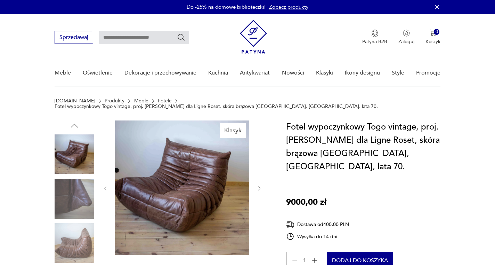 This screenshot has height=265, width=495. I want to click on button: 0Koszyk, so click(433, 37).